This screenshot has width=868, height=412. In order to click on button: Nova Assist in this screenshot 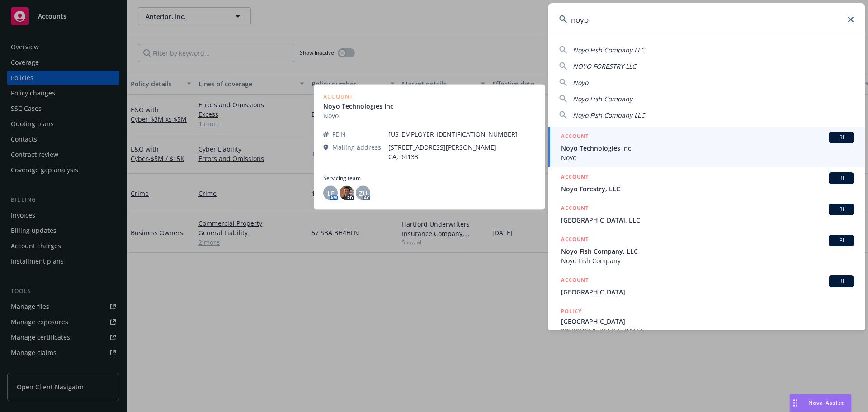, I will do `click(821, 403)`.